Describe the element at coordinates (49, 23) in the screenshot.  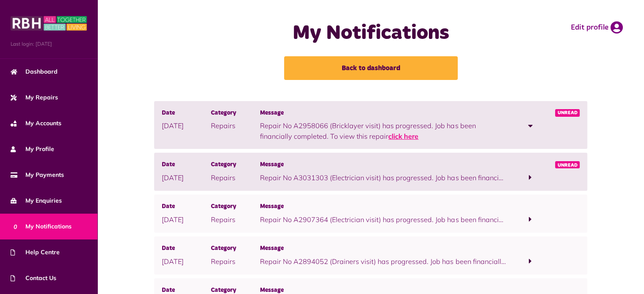
I see `img: MyRBH` at that location.